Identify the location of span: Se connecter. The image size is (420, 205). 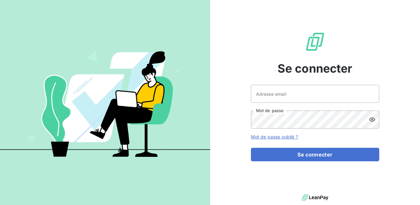
(315, 68).